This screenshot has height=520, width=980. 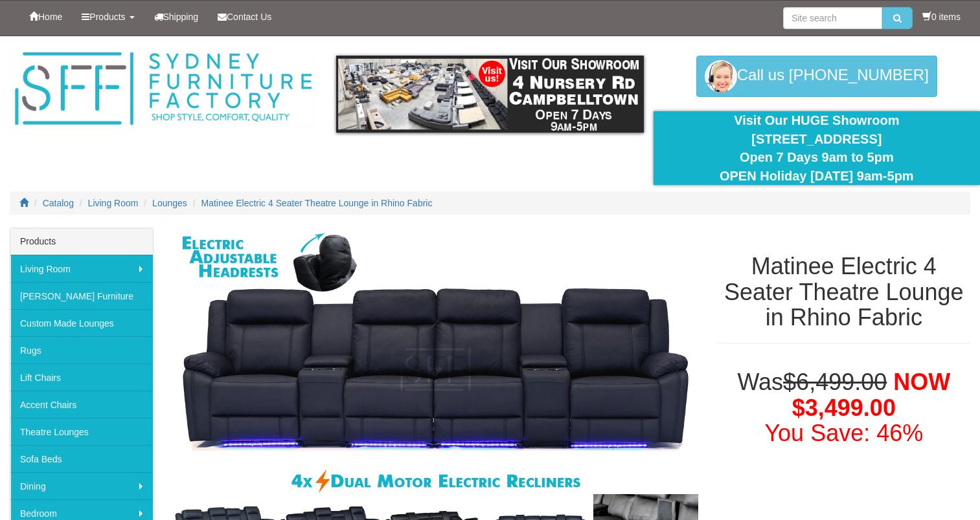 What do you see at coordinates (844, 408) in the screenshot?
I see `h1: Was` at bounding box center [844, 408].